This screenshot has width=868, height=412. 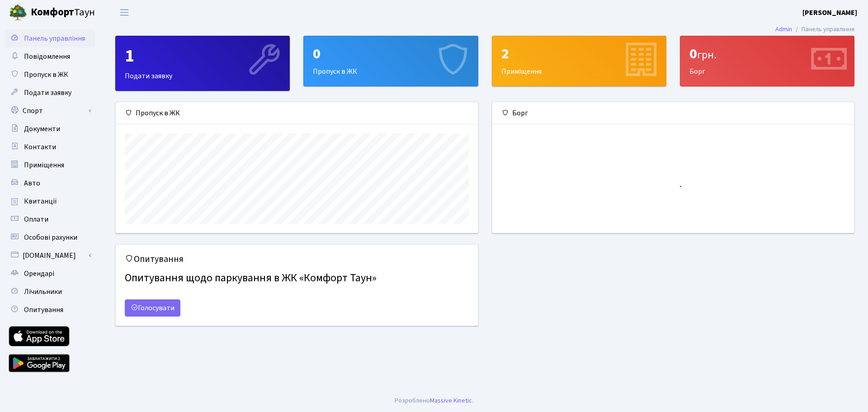 I want to click on b: Комфорт, so click(x=53, y=12).